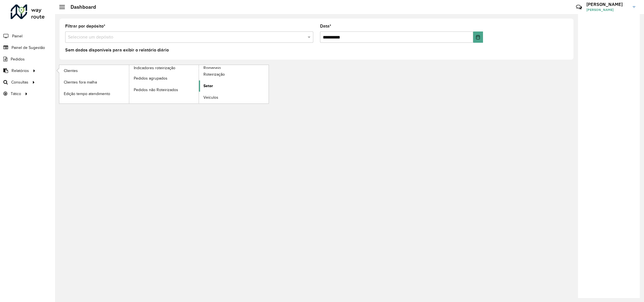 This screenshot has height=302, width=644. Describe the element at coordinates (94, 71) in the screenshot. I see `a: Clientes` at that location.